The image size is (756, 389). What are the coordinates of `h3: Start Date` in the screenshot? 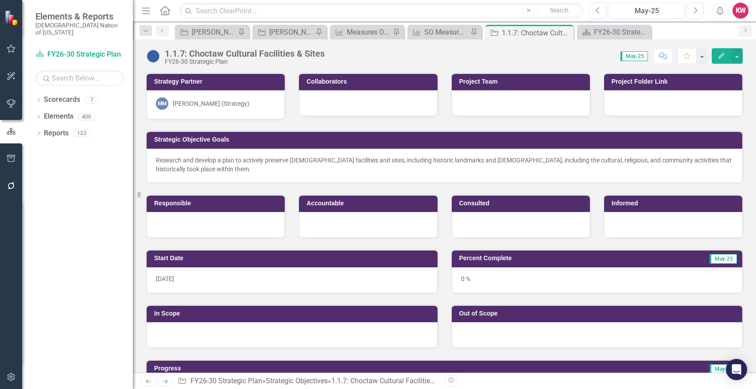 It's located at (293, 258).